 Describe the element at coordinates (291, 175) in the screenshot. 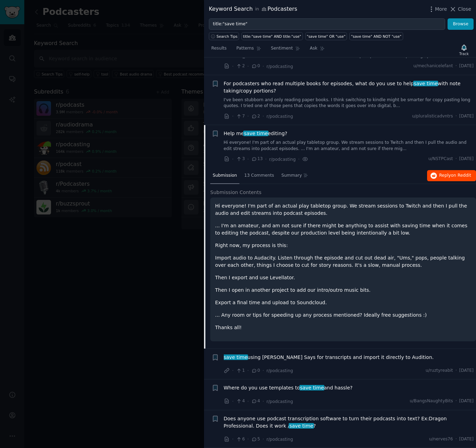

I see `span: Summary` at that location.